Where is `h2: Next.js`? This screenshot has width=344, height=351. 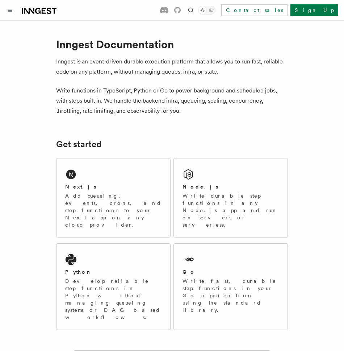 h2: Next.js is located at coordinates (81, 187).